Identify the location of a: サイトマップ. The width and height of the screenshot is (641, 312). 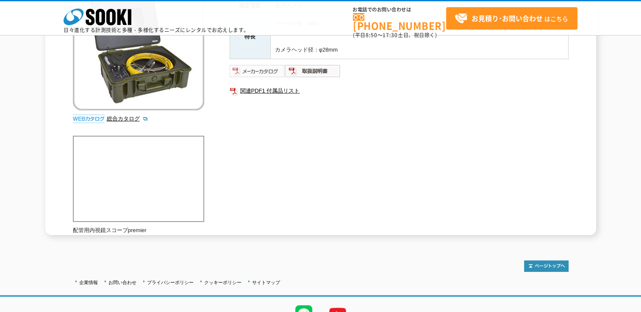
(266, 283).